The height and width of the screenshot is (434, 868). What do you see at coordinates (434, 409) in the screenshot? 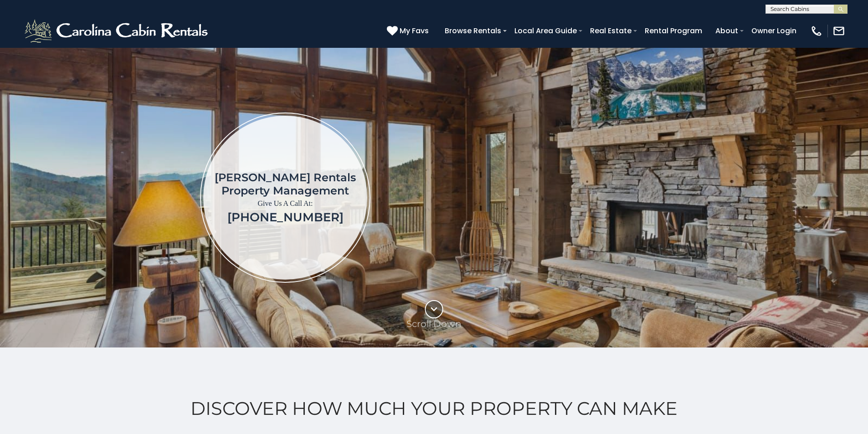
I see `h2: Discover How Much Your Property Can Make` at bounding box center [434, 409].